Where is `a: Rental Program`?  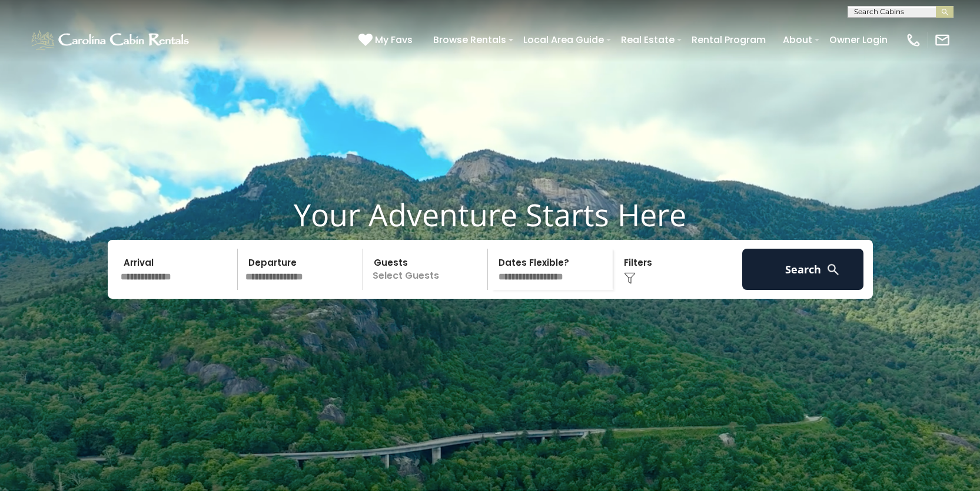 a: Rental Program is located at coordinates (729, 40).